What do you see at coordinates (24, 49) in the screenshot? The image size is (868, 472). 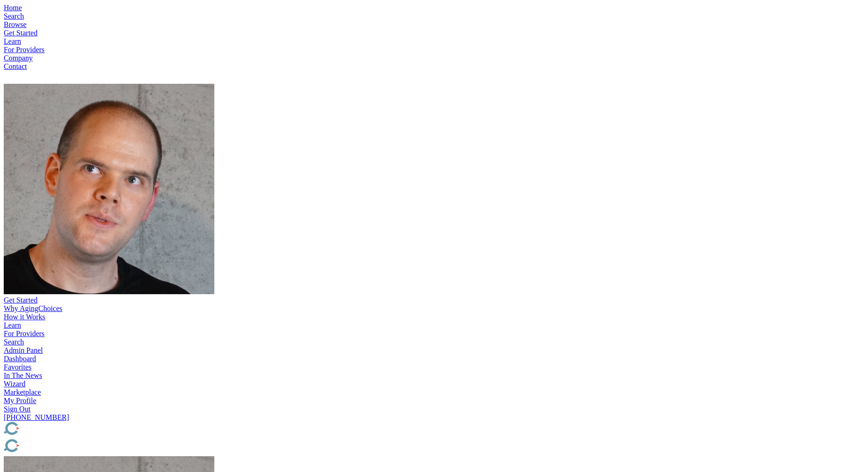 I see `a: For Providers` at bounding box center [24, 49].